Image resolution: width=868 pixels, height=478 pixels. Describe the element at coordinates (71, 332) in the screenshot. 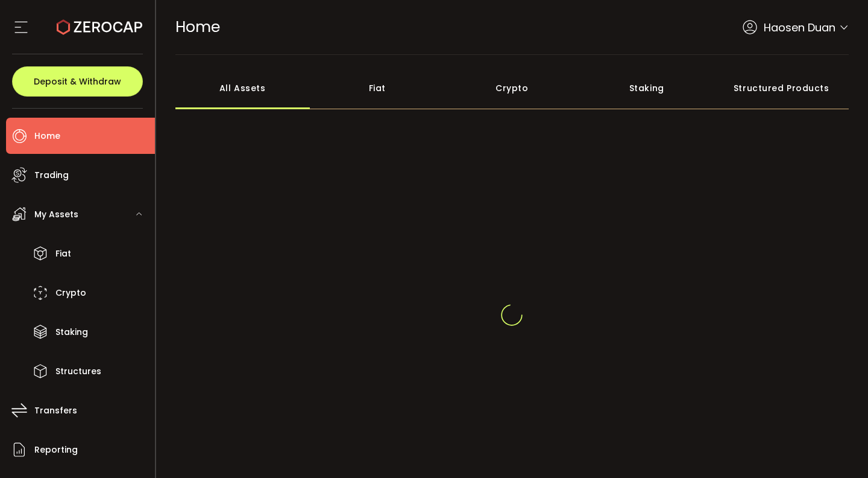

I see `span: Staking` at that location.